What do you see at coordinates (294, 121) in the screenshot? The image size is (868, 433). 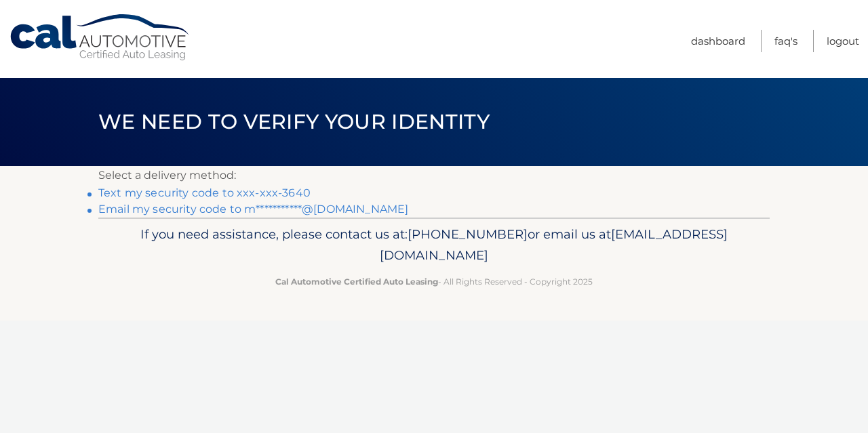 I see `span: We need to verify your identity` at bounding box center [294, 121].